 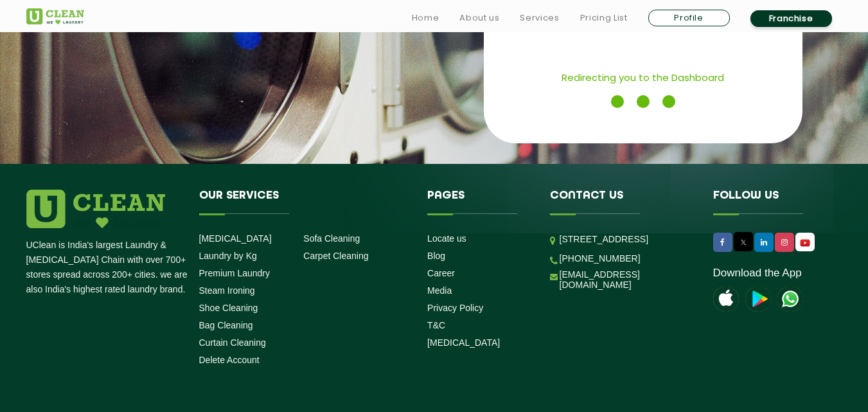 I want to click on h4: Contact us, so click(x=622, y=202).